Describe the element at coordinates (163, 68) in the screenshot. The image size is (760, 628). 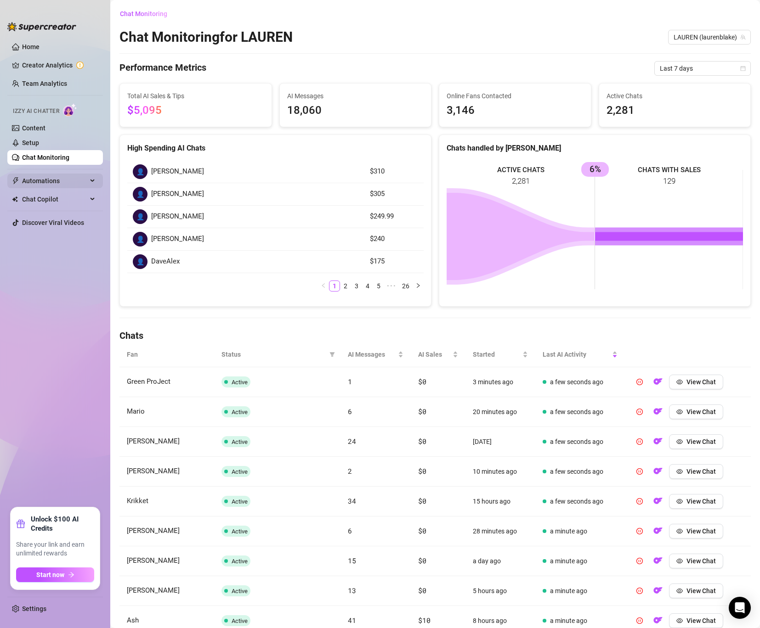
I see `h4: Performance Metrics` at that location.